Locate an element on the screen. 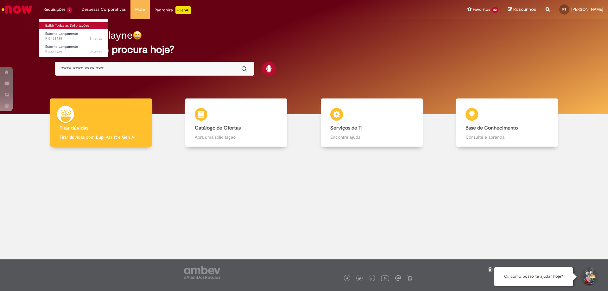  div: Oi, como posso te ajudar hoje? is located at coordinates (534, 277).